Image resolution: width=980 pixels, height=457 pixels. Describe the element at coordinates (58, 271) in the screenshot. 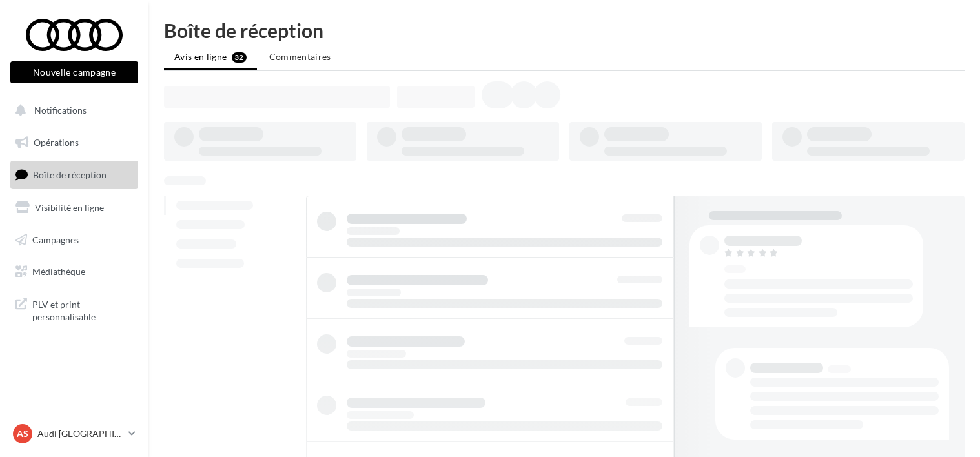

I see `span: Médiathèque` at that location.